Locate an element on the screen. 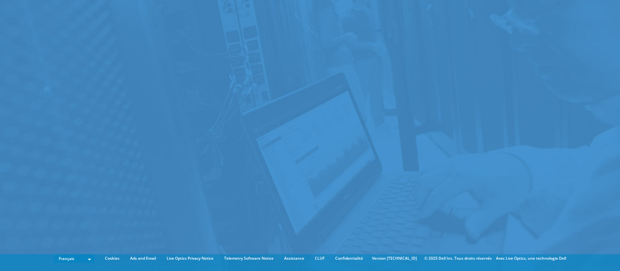  a: Confidentialité is located at coordinates (349, 258).